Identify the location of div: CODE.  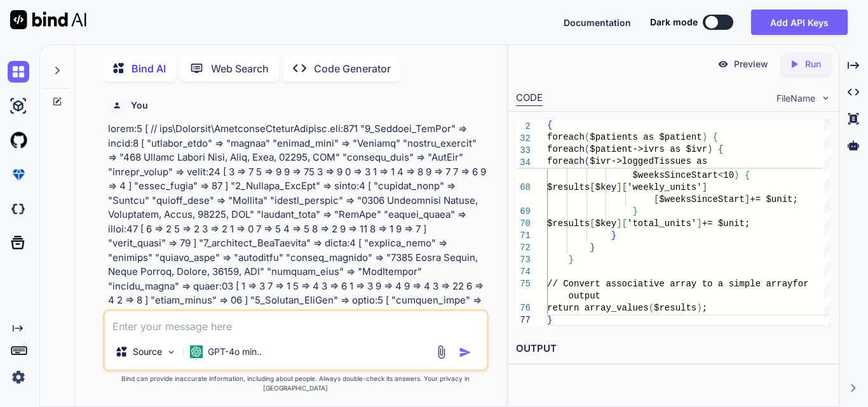
(529, 98).